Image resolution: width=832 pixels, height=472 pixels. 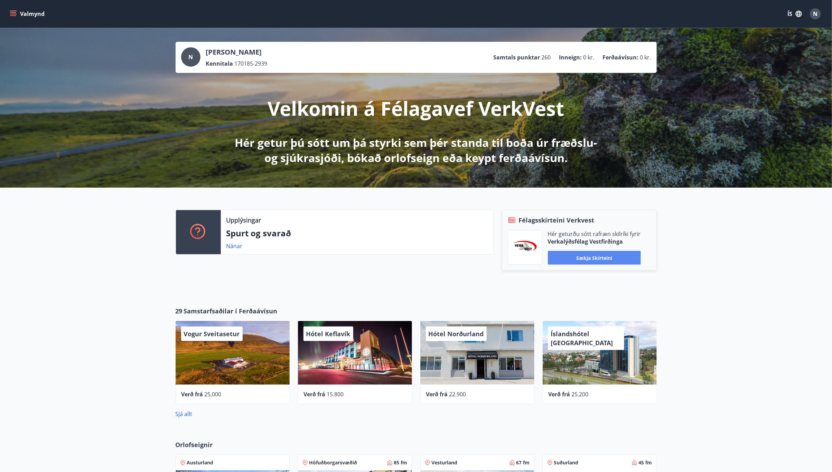 I want to click on span: 85 fm, so click(x=401, y=463).